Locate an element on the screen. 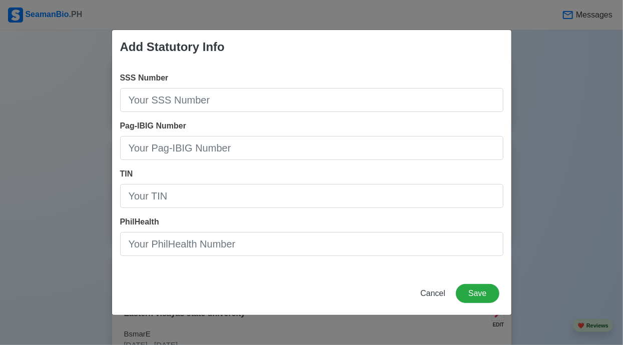 Image resolution: width=623 pixels, height=345 pixels. div: Add Statutory Info is located at coordinates (172, 47).